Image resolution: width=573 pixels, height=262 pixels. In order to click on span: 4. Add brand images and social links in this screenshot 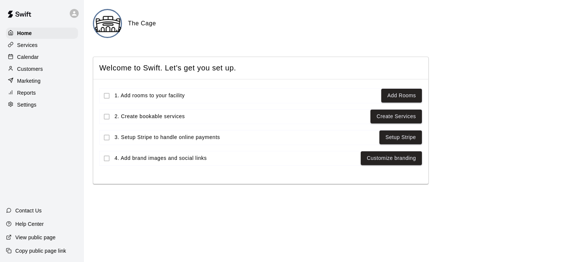, I will do `click(236, 158)`.